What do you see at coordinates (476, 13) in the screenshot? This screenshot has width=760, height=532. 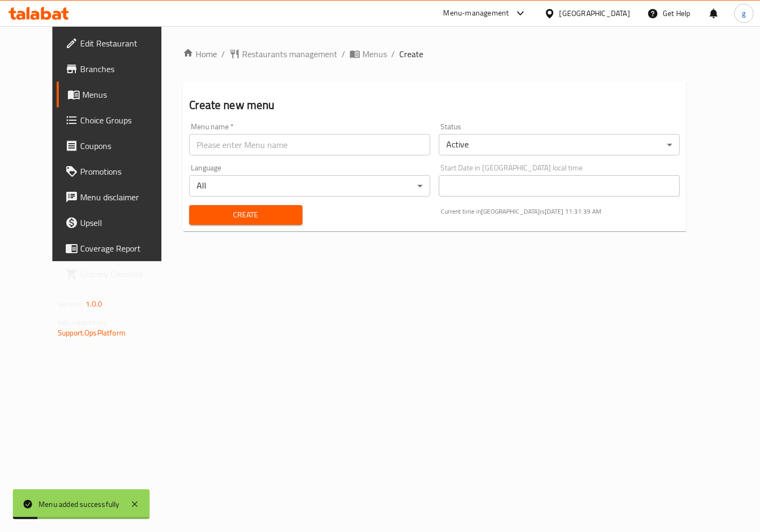 I see `div: Menu-management` at bounding box center [476, 13].